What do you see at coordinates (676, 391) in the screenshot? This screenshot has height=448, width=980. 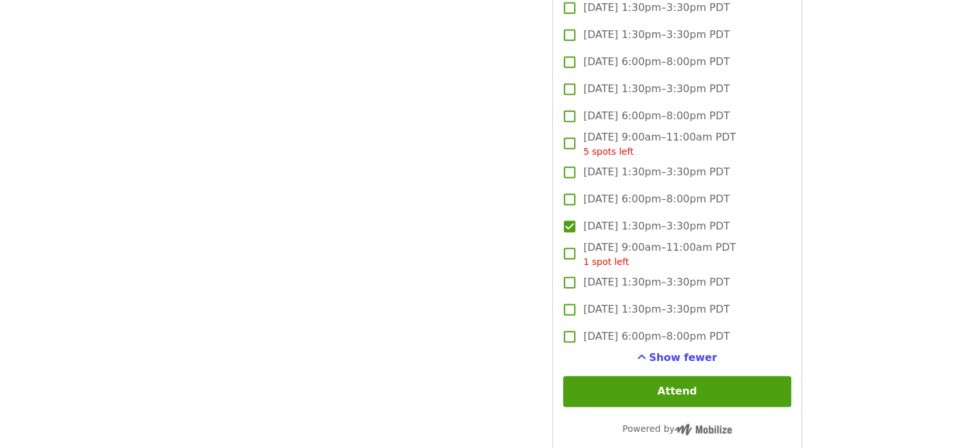 I see `button: Attend` at bounding box center [676, 391].